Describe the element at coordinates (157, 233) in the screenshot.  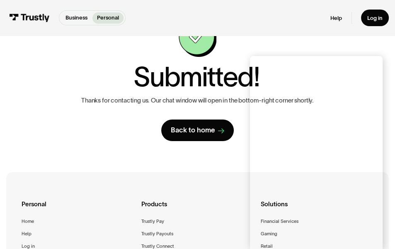
I see `div: Trustly Payouts` at that location.